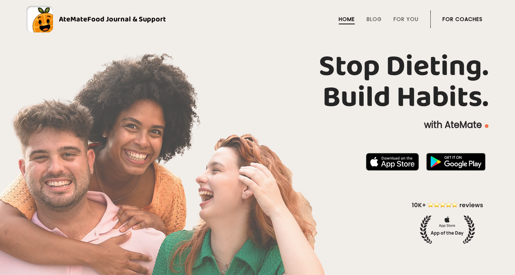  I want to click on span: Food Journal & Support, so click(127, 19).